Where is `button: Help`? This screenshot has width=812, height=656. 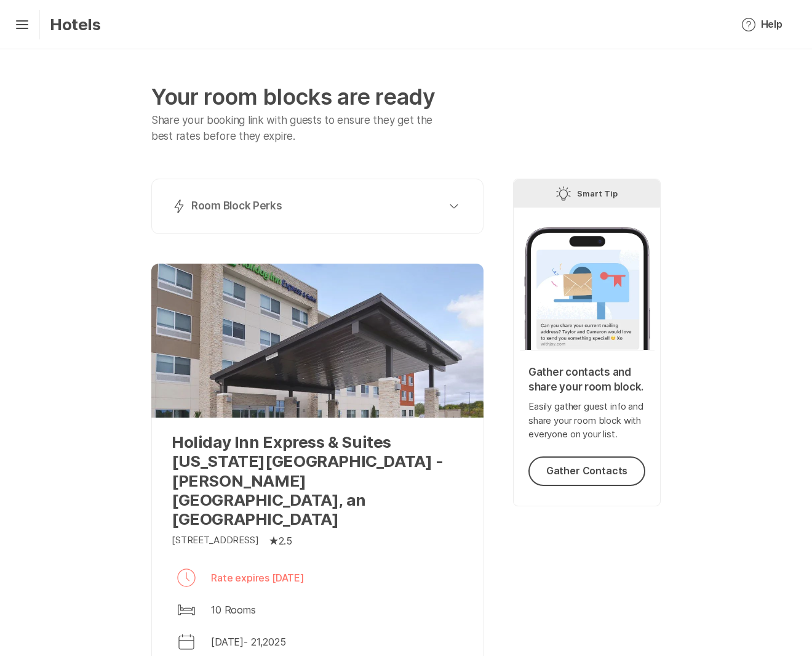
button: Help is located at coordinates (762, 25).